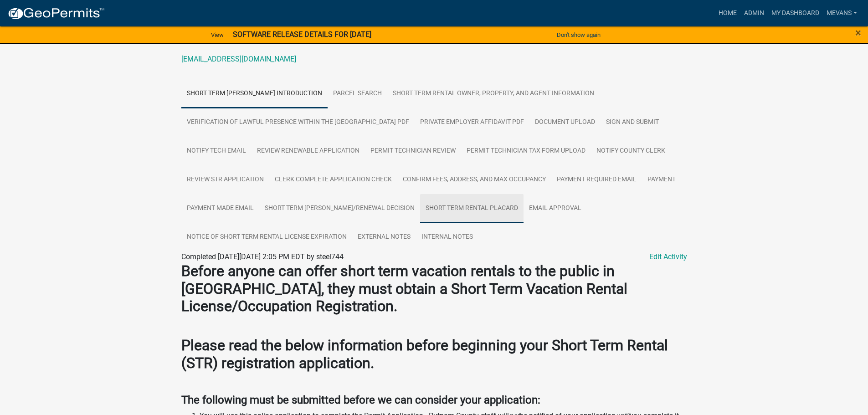 The width and height of the screenshot is (868, 415). Describe the element at coordinates (565, 122) in the screenshot. I see `a: Document Upload` at that location.